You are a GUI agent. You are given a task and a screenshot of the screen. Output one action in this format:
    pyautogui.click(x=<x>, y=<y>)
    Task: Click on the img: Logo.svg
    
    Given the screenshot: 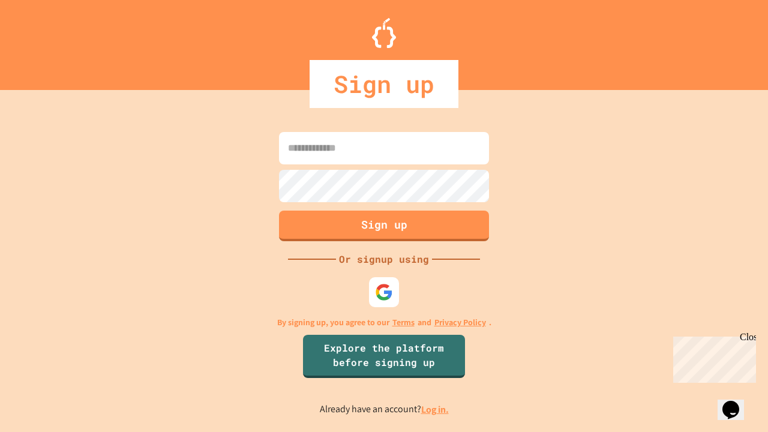 What is the action you would take?
    pyautogui.click(x=384, y=33)
    